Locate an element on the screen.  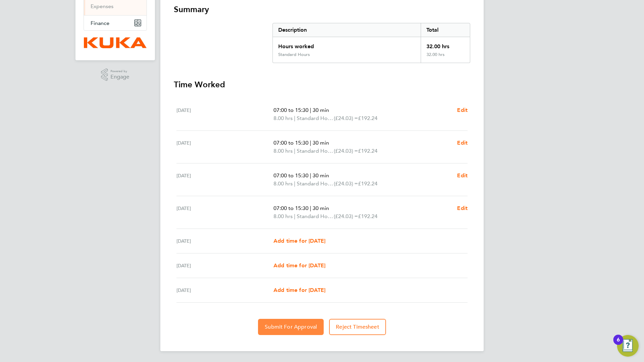
button: Finance is located at coordinates (115, 23).